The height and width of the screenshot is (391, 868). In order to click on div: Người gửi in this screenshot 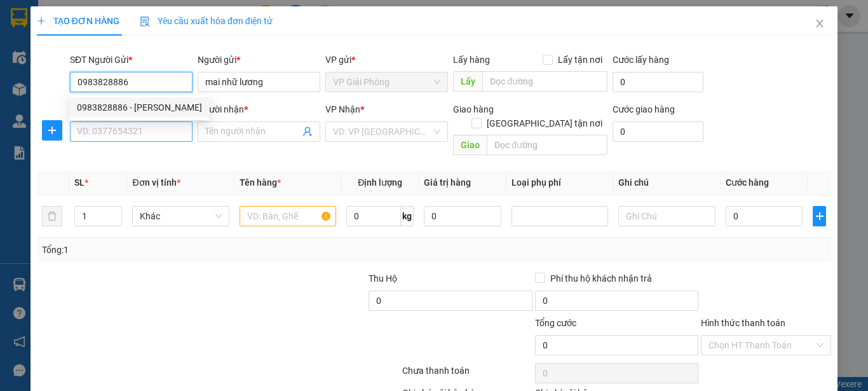, I will do `click(259, 60)`.